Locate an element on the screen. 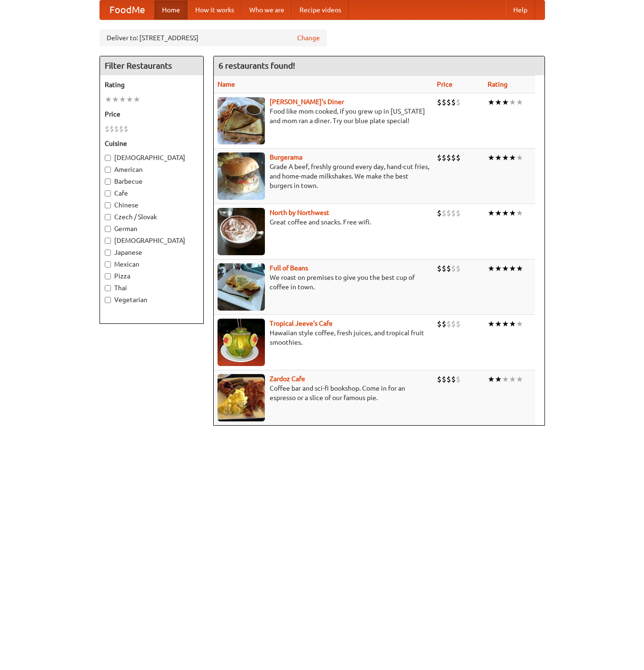  input: Mexican is located at coordinates (108, 265).